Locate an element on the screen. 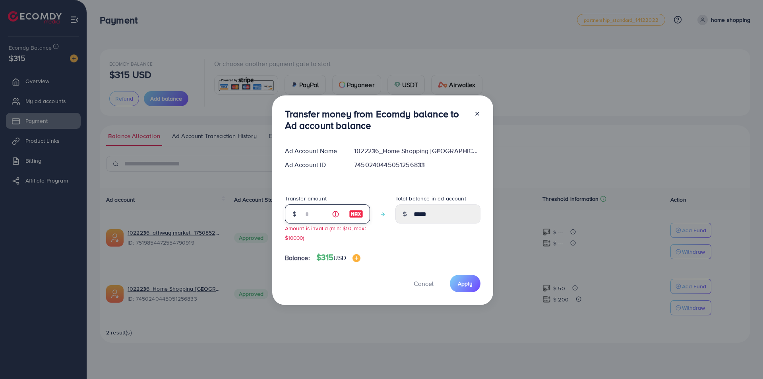 This screenshot has width=763, height=379. span: Cancel is located at coordinates (424, 283).